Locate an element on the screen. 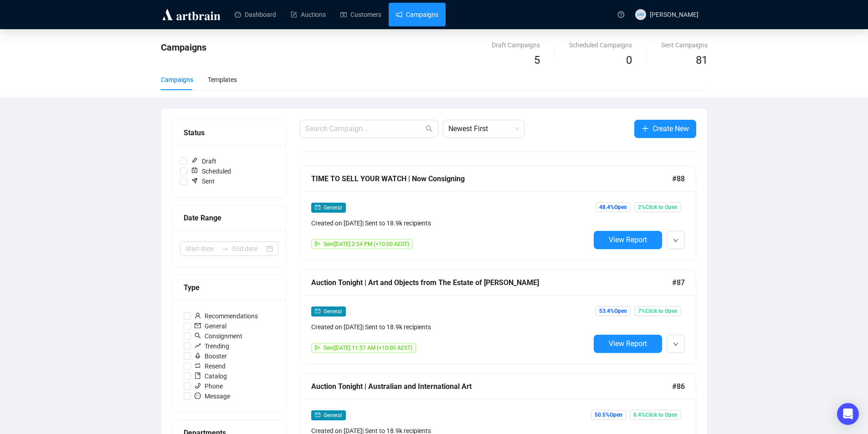 The image size is (868, 434). a: Campaigns is located at coordinates (417, 15).